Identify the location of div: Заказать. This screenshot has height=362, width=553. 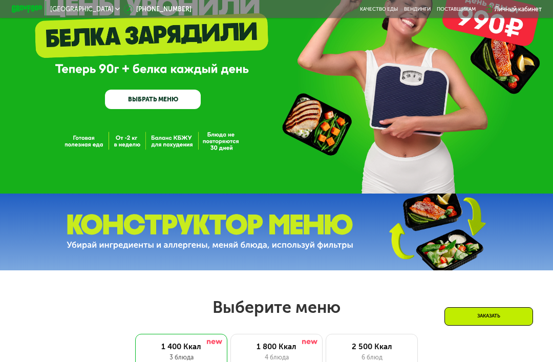
(489, 317).